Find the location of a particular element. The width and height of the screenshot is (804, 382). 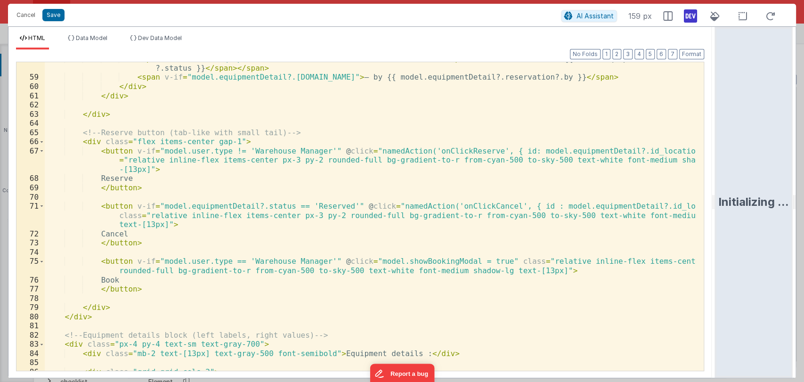

div: 67 is located at coordinates (31, 160).